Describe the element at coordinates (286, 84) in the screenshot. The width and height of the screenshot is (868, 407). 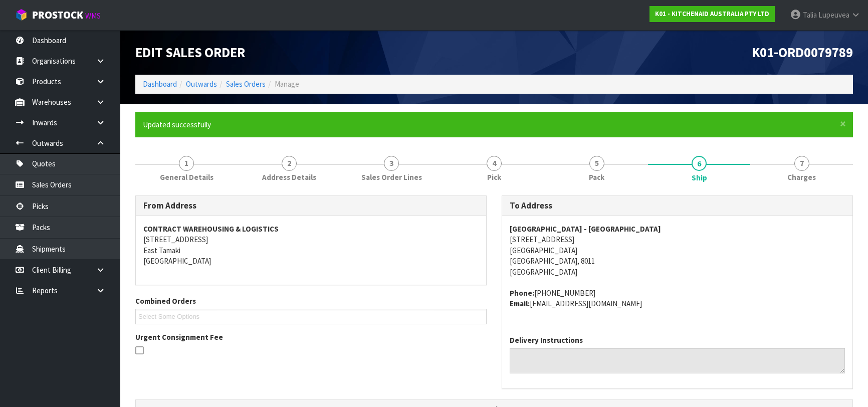
I see `span: Manage` at that location.